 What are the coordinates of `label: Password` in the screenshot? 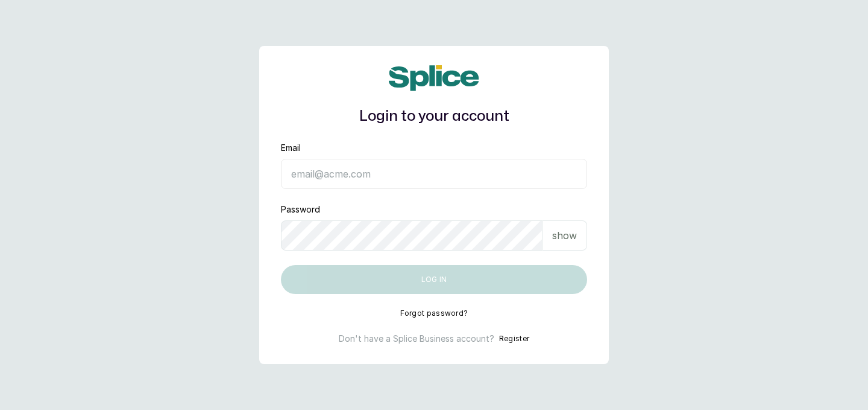 It's located at (300, 210).